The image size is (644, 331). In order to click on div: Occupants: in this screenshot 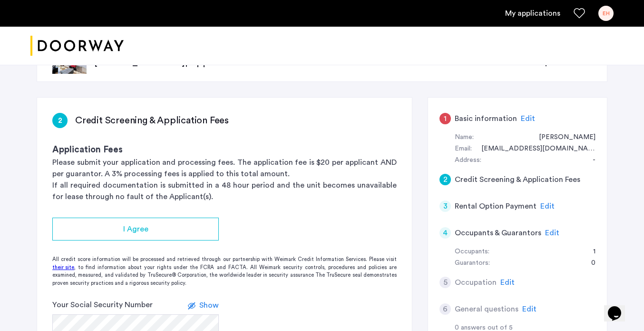, I will do `click(472, 252)`.